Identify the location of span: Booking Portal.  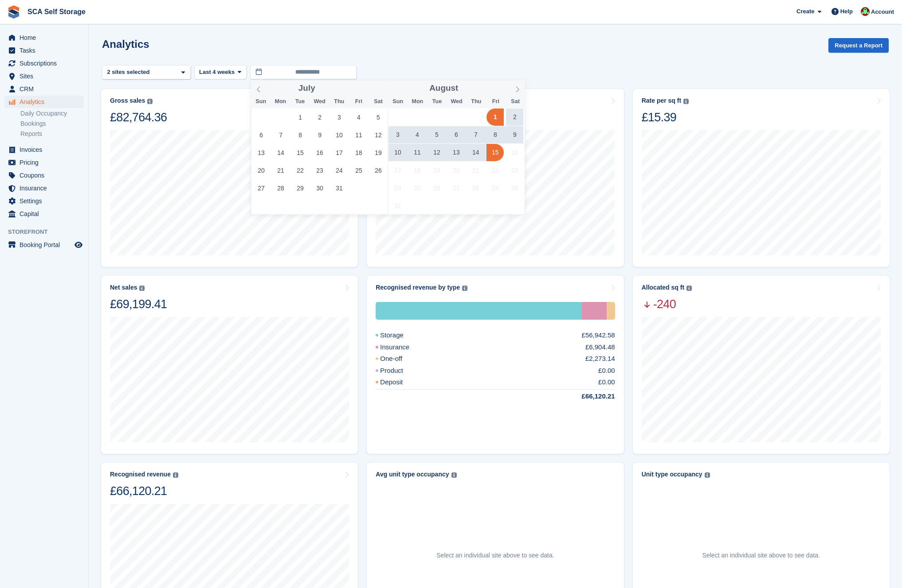
(46, 245).